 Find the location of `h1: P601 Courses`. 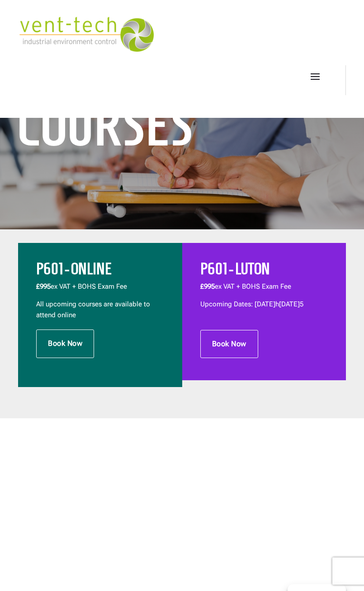

h1: P601 Courses is located at coordinates (156, 107).